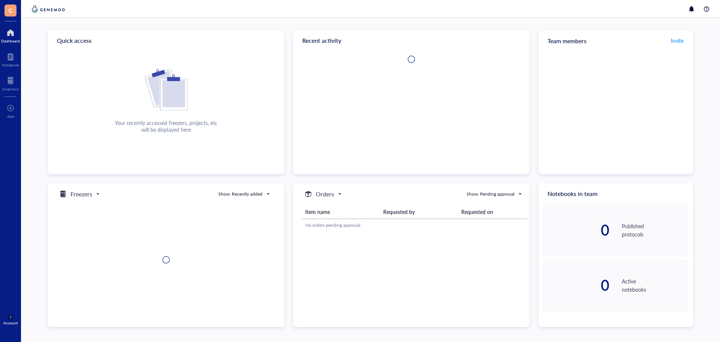  Describe the element at coordinates (10, 35) in the screenshot. I see `a: Dashboard` at that location.